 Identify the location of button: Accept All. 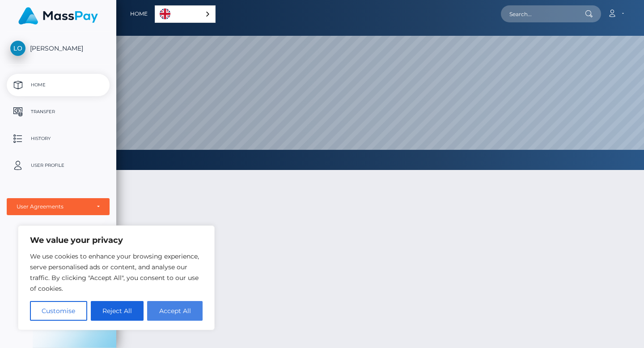
(175, 311).